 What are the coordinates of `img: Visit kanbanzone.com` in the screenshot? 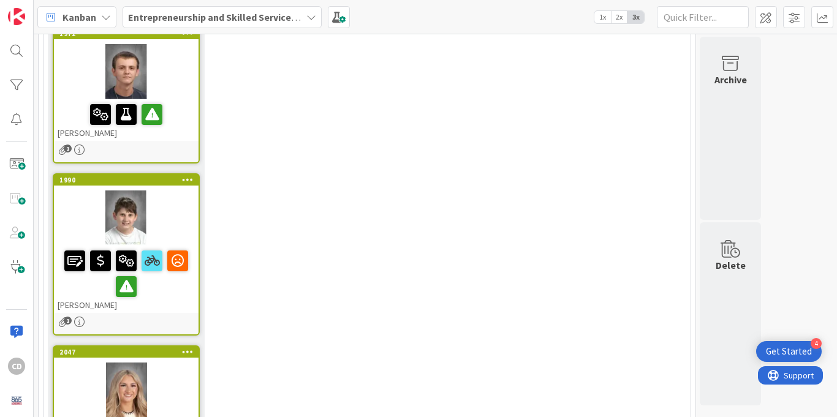 It's located at (17, 17).